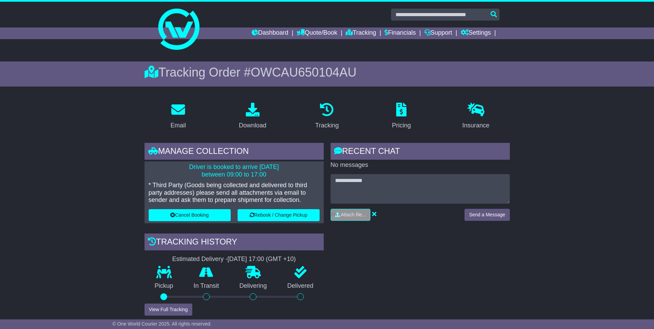 This screenshot has height=329, width=654. I want to click on button: Cancel Booking, so click(189, 215).